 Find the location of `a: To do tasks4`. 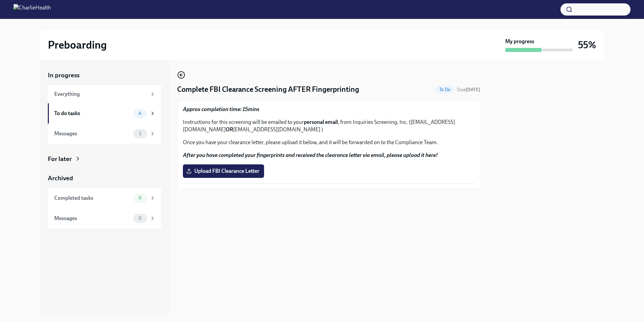

a: To do tasks4 is located at coordinates (105, 114).